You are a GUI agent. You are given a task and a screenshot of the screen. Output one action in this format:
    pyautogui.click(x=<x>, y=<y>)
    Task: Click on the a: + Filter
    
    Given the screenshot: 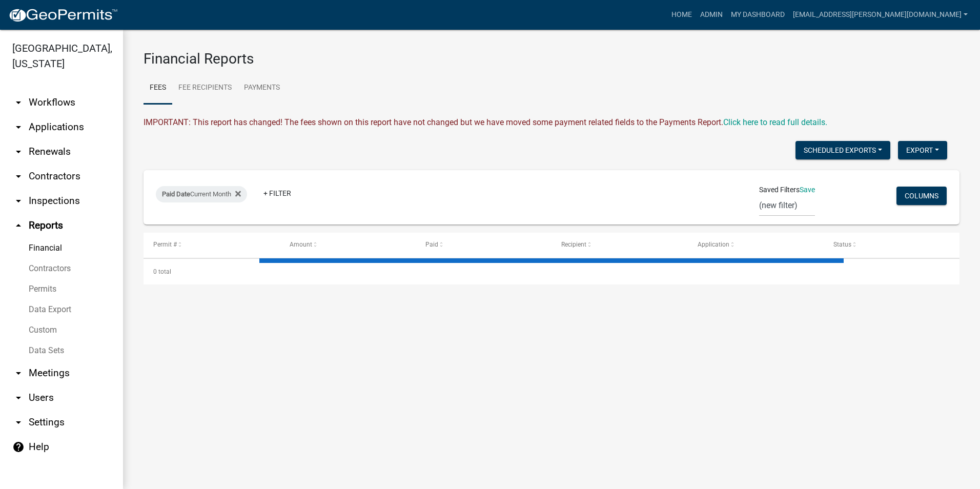 What is the action you would take?
    pyautogui.click(x=278, y=193)
    